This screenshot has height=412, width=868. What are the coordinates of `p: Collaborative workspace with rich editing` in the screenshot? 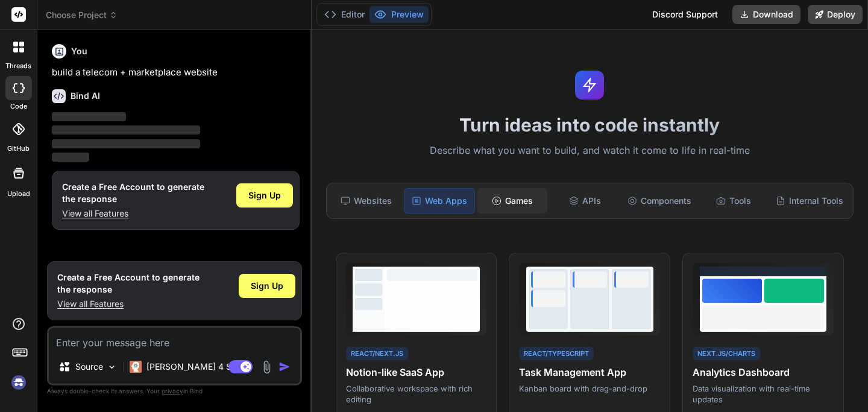 It's located at (416, 394).